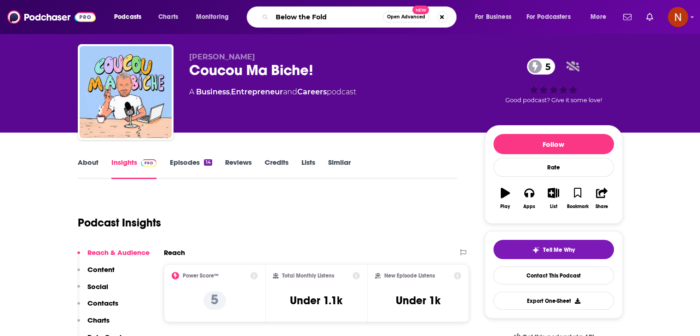 This screenshot has height=336, width=700. I want to click on span: Open Advanced, so click(406, 17).